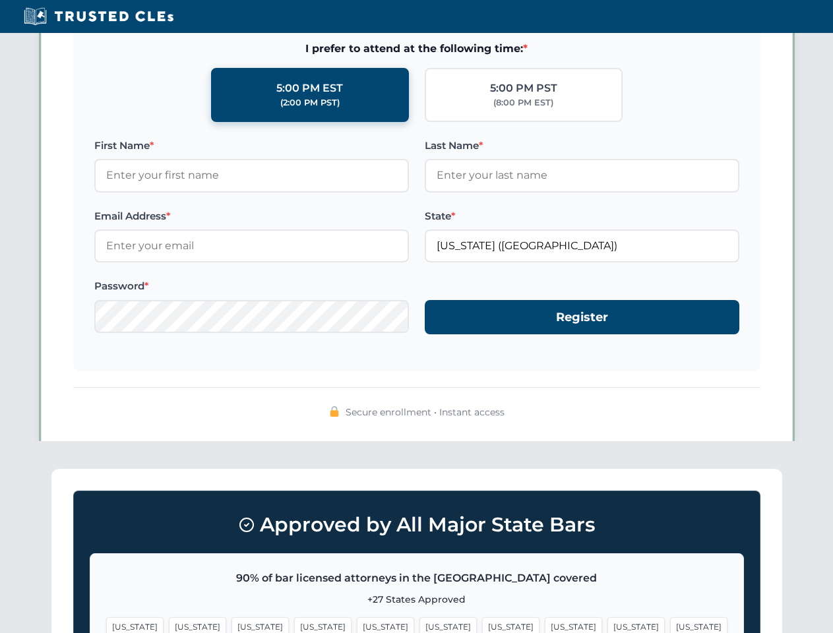 This screenshot has width=833, height=633. I want to click on input: Enter your first name, so click(251, 175).